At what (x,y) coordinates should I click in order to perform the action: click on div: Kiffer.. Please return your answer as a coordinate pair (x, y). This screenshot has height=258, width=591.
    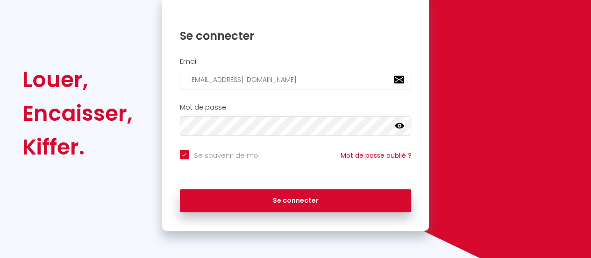
    Looking at the image, I should click on (78, 147).